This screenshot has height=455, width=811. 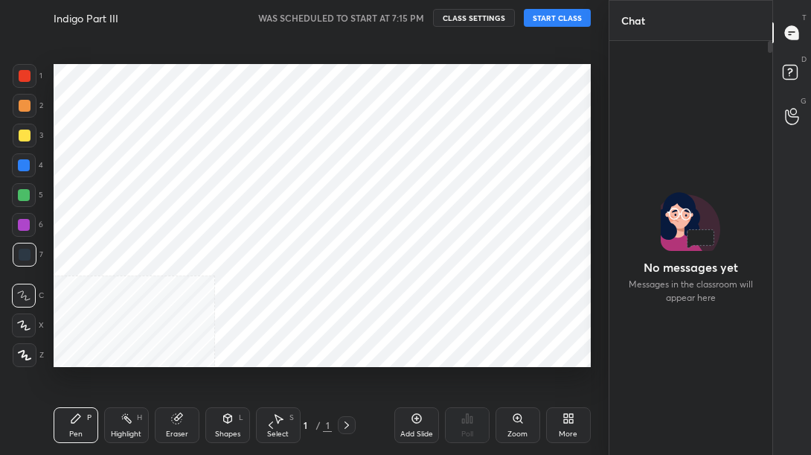 I want to click on div: 2, so click(x=28, y=106).